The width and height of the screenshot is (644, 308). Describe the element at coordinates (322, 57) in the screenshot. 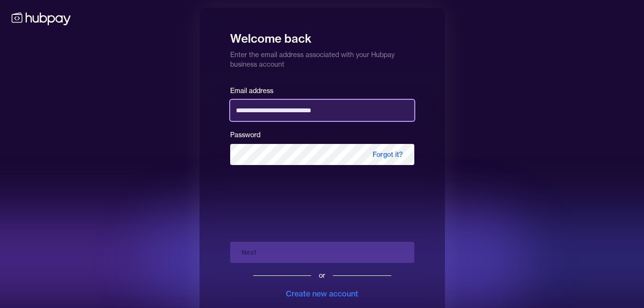

I see `p: Enter the email address associated with your Hubpay business account` at that location.